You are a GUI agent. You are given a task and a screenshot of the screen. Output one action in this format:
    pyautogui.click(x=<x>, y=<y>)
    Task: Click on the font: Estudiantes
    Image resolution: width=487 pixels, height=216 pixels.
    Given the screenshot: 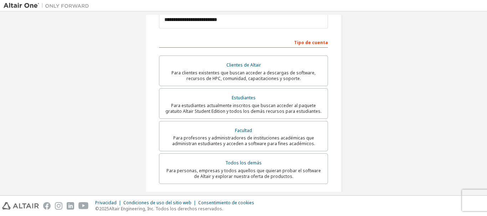 What is the action you would take?
    pyautogui.click(x=243, y=98)
    